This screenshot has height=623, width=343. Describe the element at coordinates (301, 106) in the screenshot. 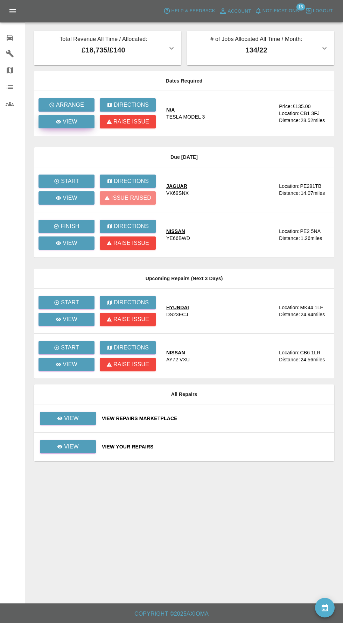

I see `div: £135.00` at that location.